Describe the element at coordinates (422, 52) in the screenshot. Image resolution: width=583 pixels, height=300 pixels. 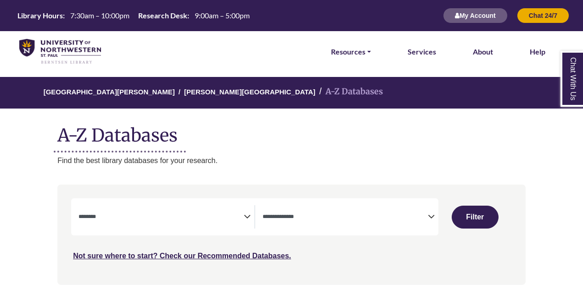
I see `a: Services` at that location.